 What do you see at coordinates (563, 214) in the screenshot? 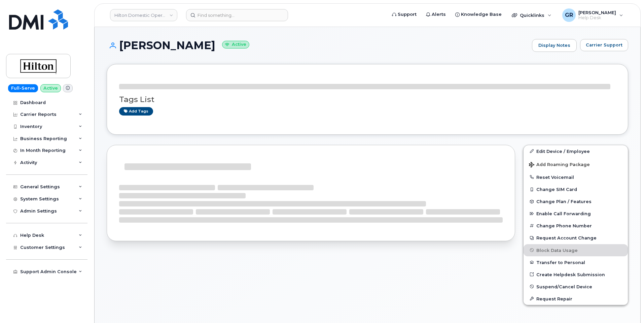
I see `span: Enable Call Forwarding` at bounding box center [563, 214].